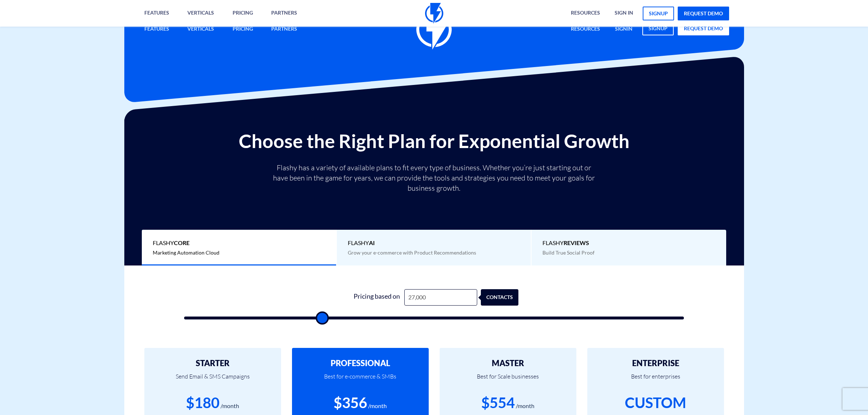  What do you see at coordinates (284, 29) in the screenshot?
I see `a: Partners` at bounding box center [284, 29].